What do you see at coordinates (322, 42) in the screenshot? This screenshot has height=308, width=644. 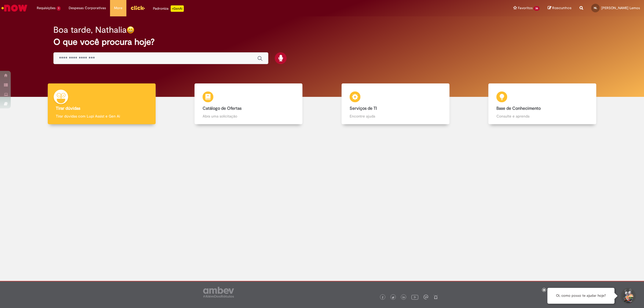 I see `h2: O que você procura hoje?` at bounding box center [322, 42].